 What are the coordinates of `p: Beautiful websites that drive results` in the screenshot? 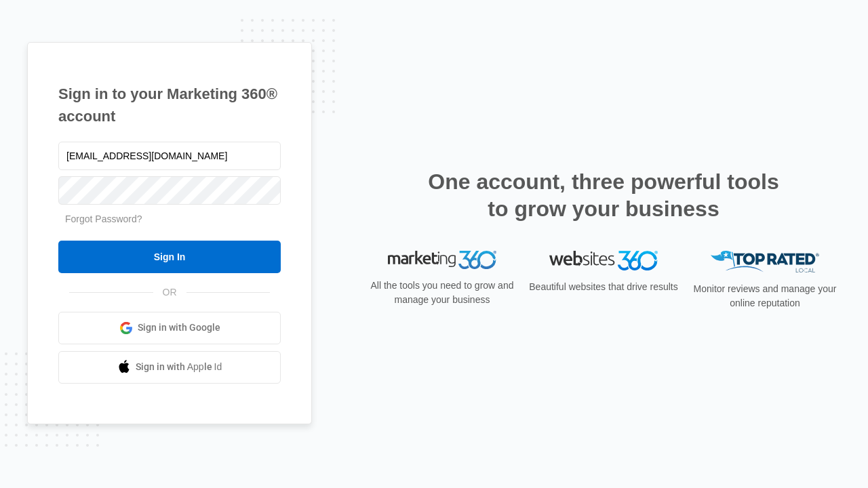 It's located at (603, 287).